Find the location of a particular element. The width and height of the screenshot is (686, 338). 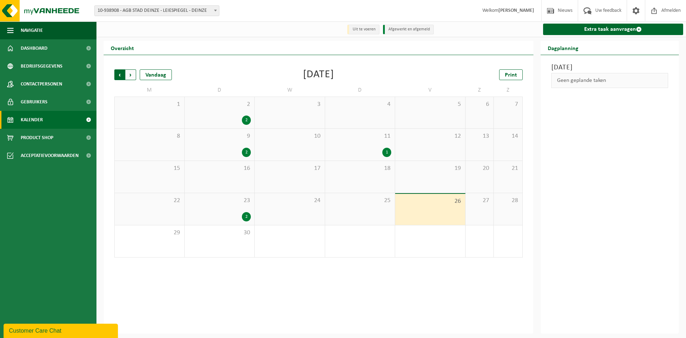

span: Dashboard is located at coordinates (34, 48).